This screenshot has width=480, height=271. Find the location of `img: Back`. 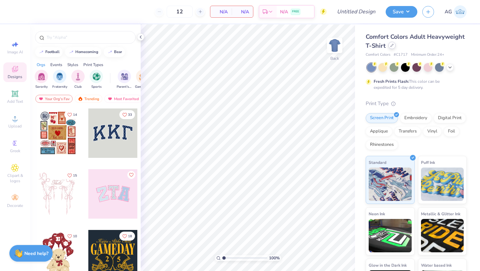

img: Back is located at coordinates (335, 45).